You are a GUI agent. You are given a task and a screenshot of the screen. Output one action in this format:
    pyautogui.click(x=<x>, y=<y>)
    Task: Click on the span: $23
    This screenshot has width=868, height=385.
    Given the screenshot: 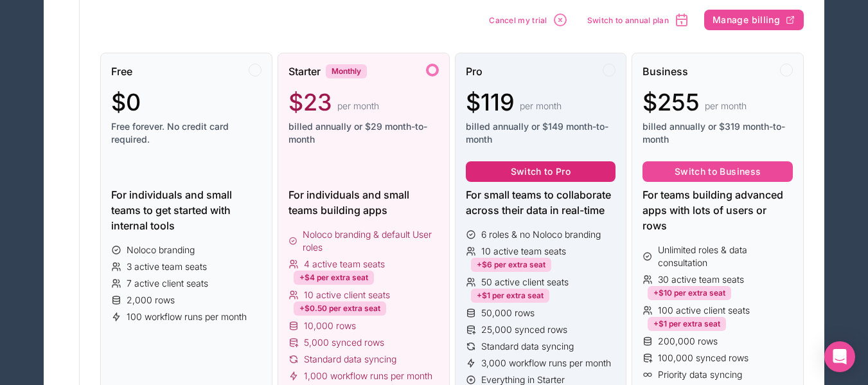 What is the action you would take?
    pyautogui.click(x=311, y=102)
    